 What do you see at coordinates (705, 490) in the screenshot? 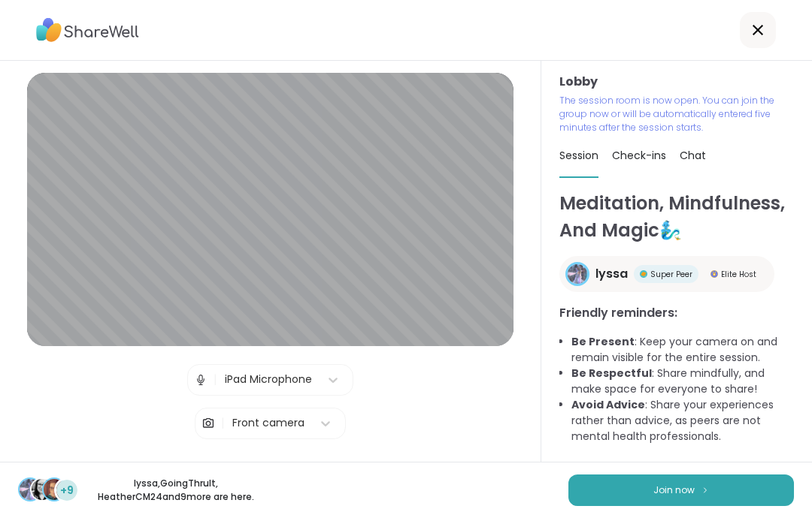
I see `img: ShareWell Logomark` at bounding box center [705, 490].